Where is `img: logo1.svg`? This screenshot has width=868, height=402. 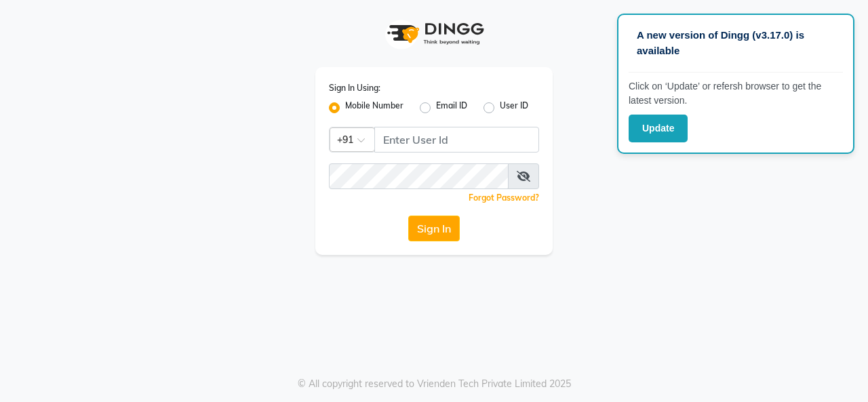 img: logo1.svg is located at coordinates (434, 33).